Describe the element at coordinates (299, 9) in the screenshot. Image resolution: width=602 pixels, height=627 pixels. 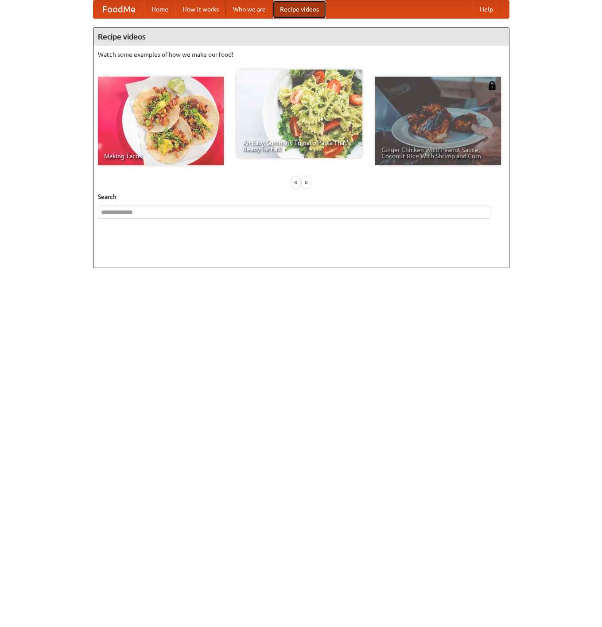
I see `a: Recipe videos` at that location.